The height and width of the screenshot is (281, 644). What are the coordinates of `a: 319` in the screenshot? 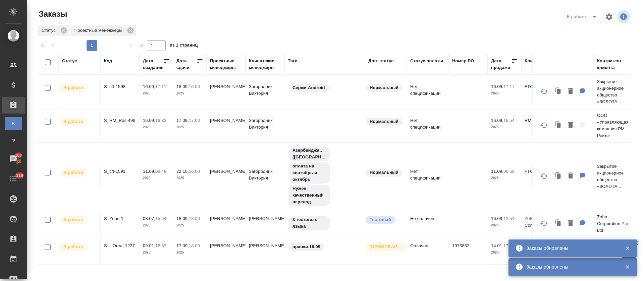 It's located at (13, 179).